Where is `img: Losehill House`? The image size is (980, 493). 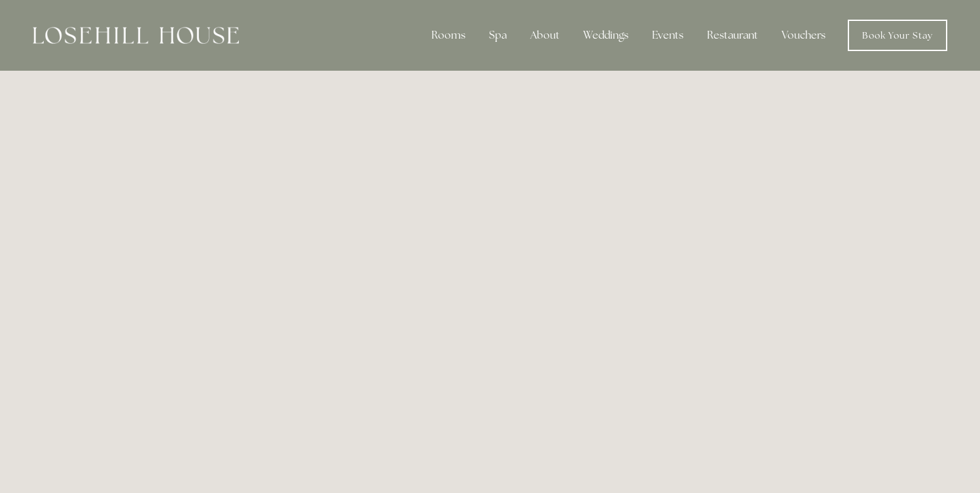
img: Losehill House is located at coordinates (136, 35).